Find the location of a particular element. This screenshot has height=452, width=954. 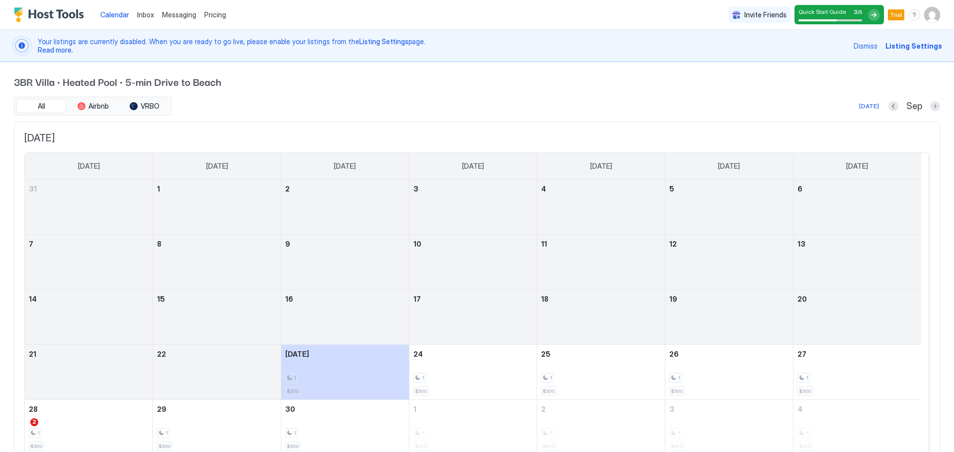

a: September 6, 2025 is located at coordinates (857, 189).